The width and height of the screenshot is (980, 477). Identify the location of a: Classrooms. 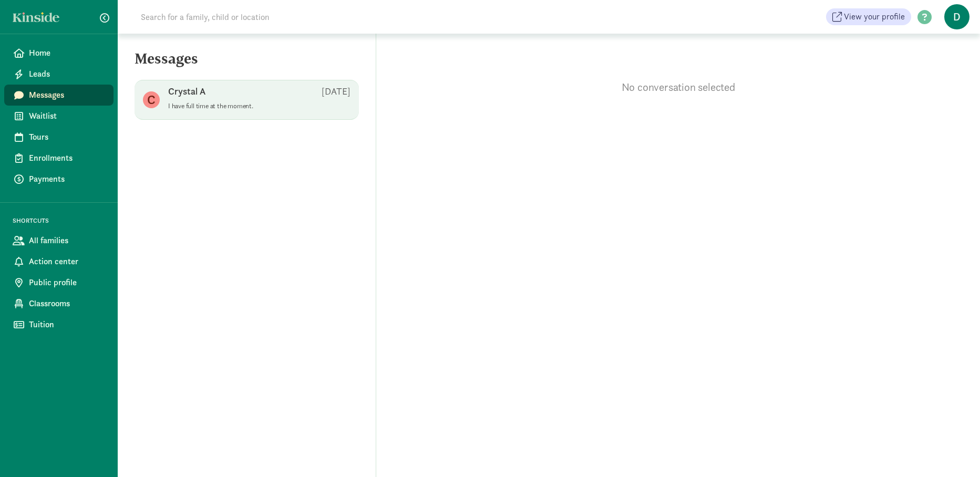
(59, 304).